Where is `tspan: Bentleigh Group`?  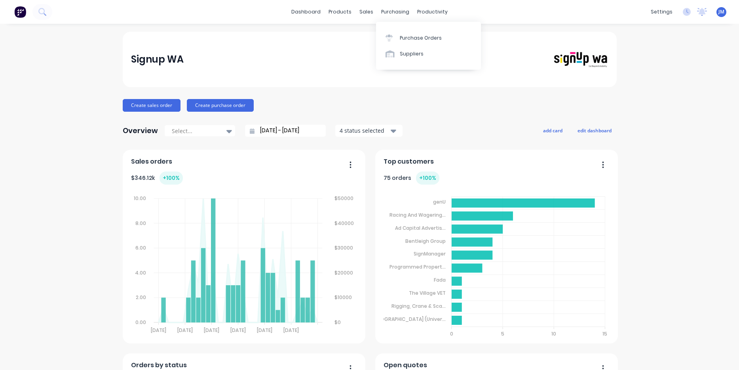 tspan: Bentleigh Group is located at coordinates (426, 240).